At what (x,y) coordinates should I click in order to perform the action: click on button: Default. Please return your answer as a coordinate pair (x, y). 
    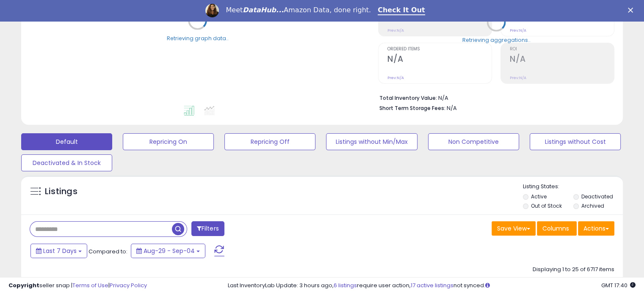
    Looking at the image, I should click on (67, 142).